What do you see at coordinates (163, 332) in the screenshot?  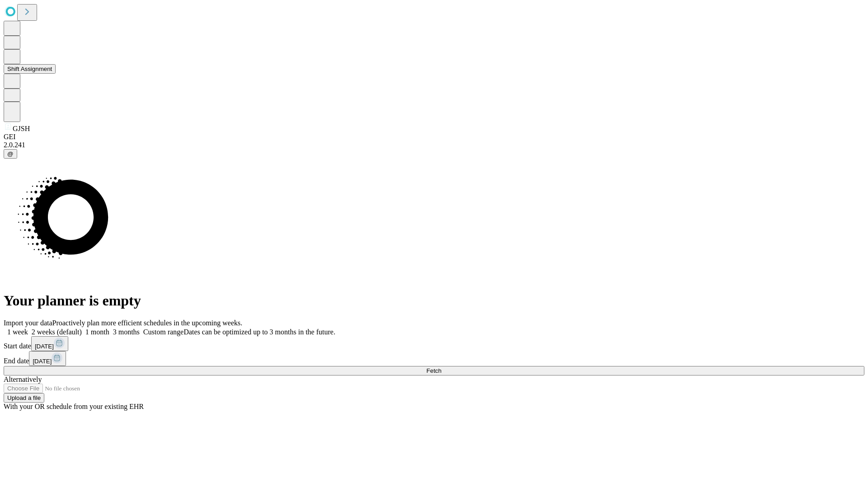 I see `span: Custom range` at bounding box center [163, 332].